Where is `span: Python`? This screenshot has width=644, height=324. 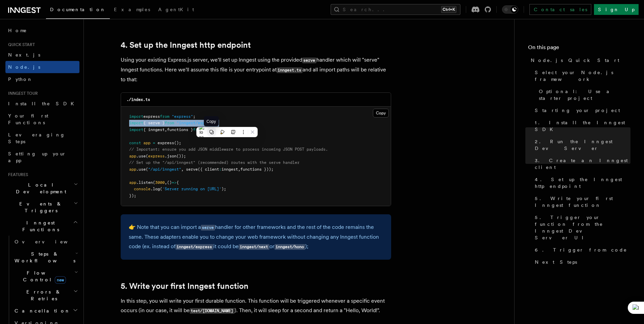
span: Python is located at coordinates (21, 79).